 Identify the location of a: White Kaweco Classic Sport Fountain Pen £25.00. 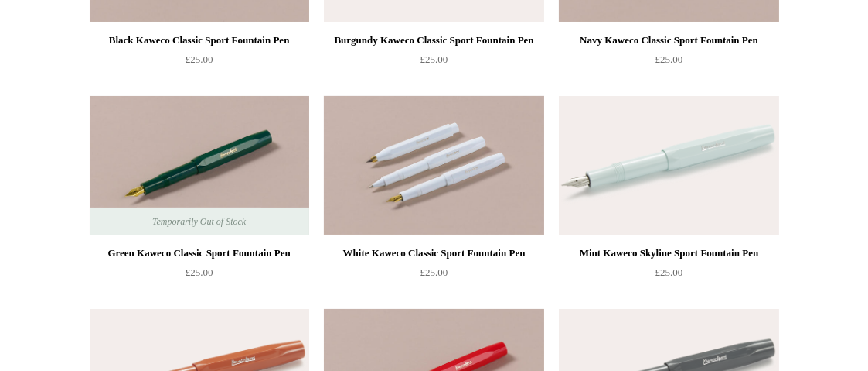
(434, 275).